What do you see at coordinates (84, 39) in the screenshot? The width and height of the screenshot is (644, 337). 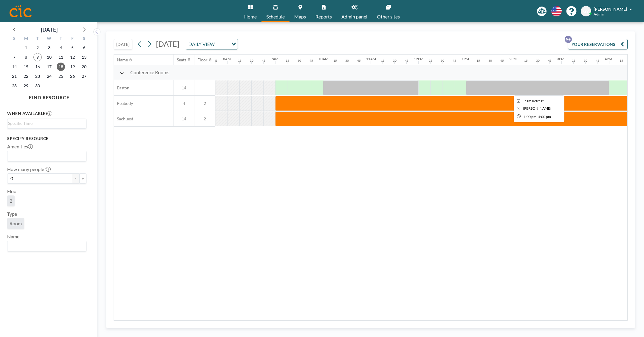 I see `div: S` at bounding box center [84, 39].